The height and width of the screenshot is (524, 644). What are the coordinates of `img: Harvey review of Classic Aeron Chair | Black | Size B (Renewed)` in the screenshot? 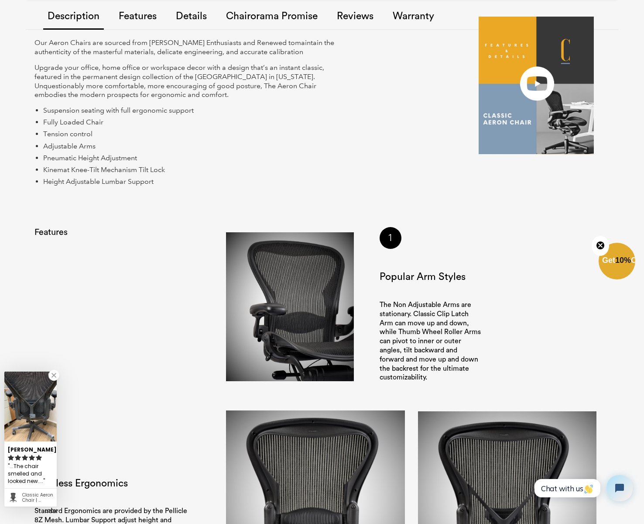 It's located at (31, 406).